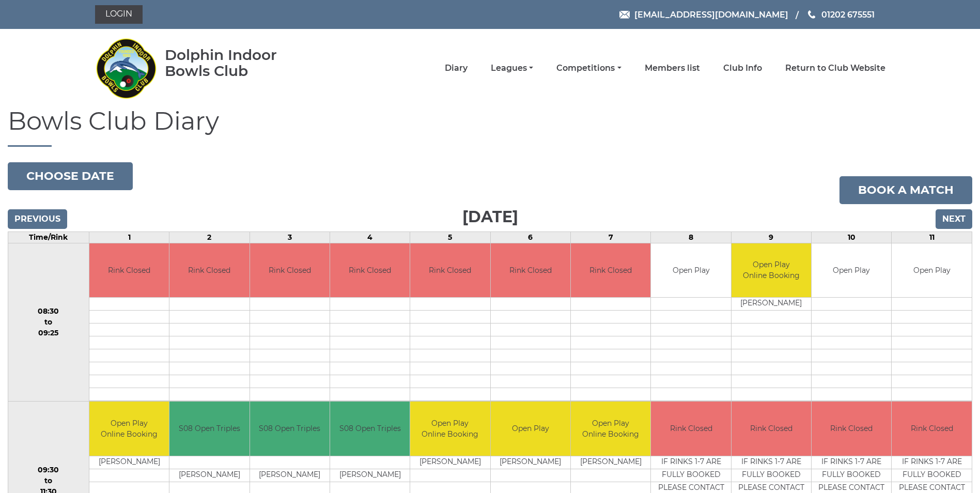 Image resolution: width=980 pixels, height=493 pixels. I want to click on img: Phone us, so click(811, 15).